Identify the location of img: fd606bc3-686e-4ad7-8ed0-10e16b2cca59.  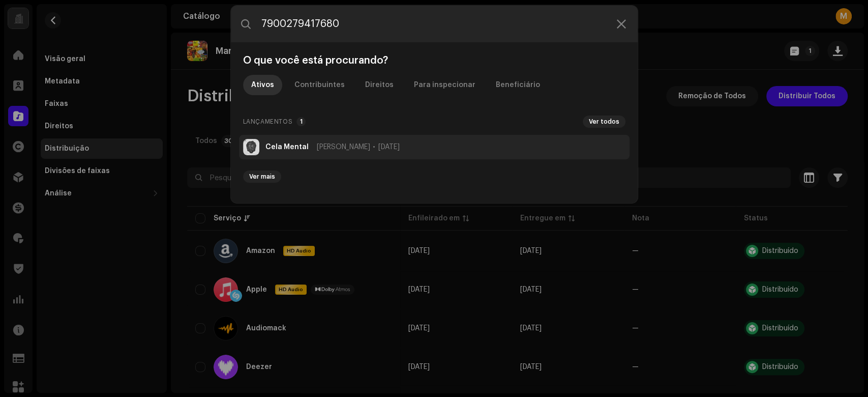
(252, 147).